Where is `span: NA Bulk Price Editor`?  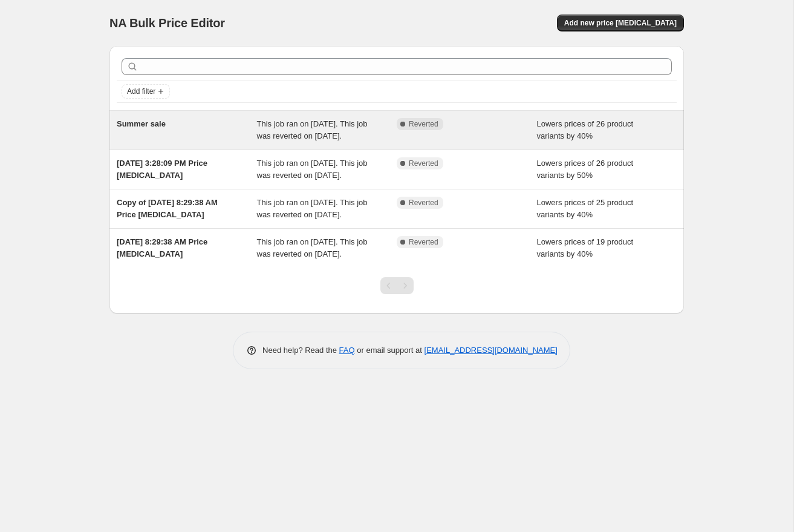
span: NA Bulk Price Editor is located at coordinates (167, 23).